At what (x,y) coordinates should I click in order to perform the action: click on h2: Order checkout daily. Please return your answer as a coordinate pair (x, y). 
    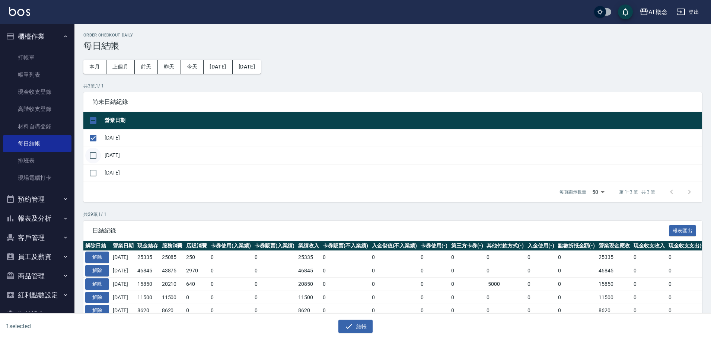
    Looking at the image, I should click on (393, 35).